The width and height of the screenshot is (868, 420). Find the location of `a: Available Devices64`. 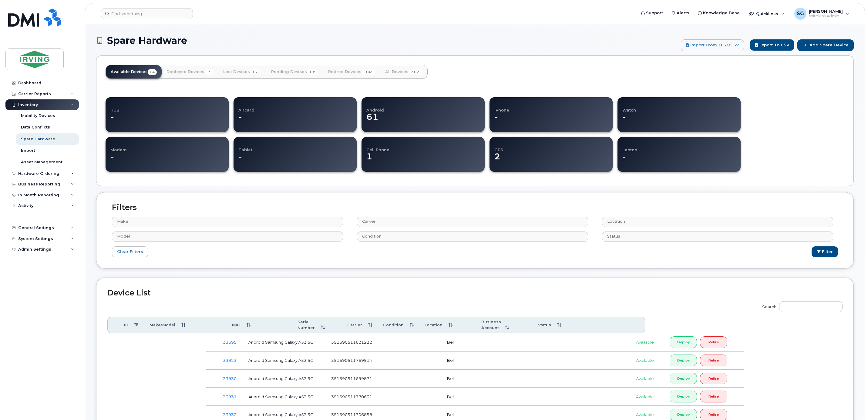

a: Available Devices64 is located at coordinates (134, 72).